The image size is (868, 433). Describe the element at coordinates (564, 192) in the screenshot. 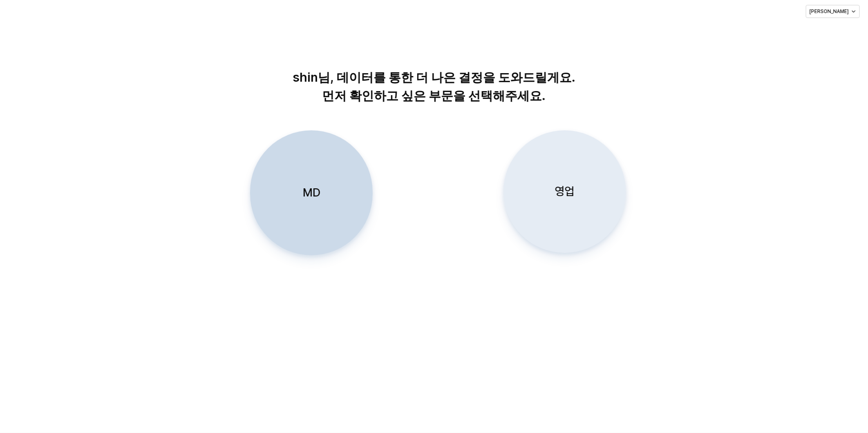

I see `button: 영업` at that location.